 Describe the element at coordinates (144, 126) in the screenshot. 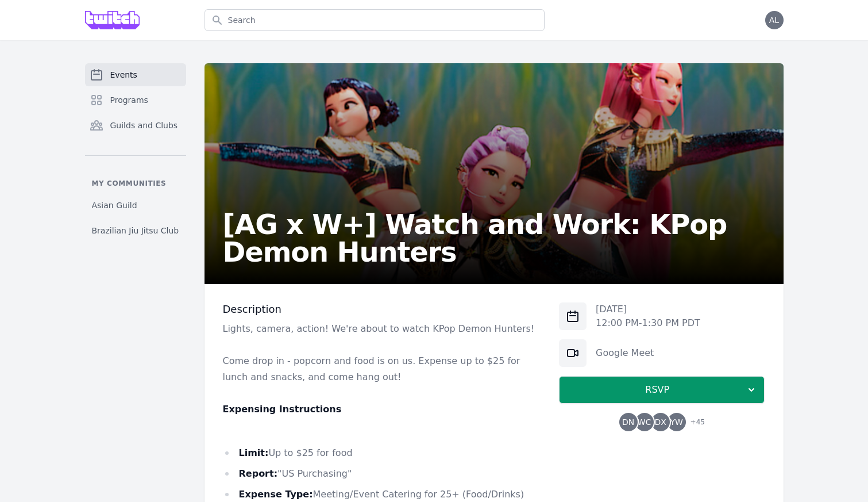

I see `span: Guilds and Clubs` at that location.